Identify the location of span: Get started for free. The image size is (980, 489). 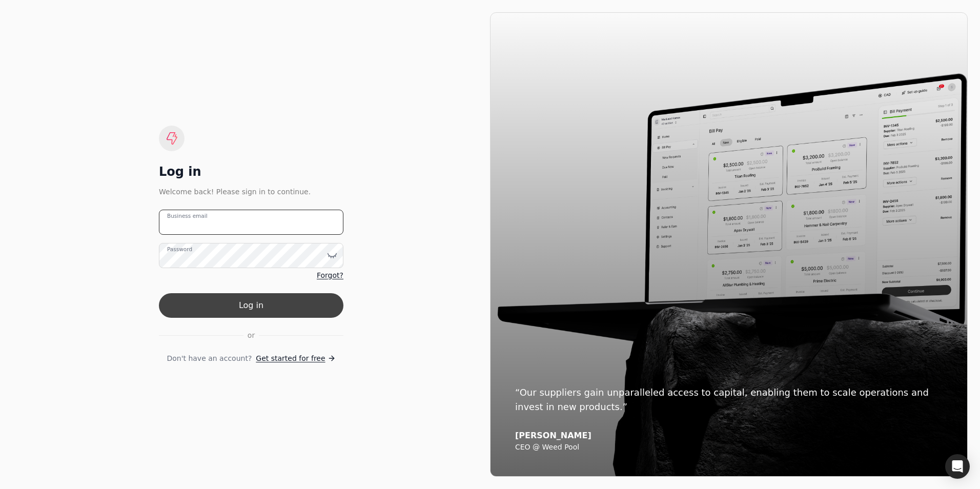
(290, 359).